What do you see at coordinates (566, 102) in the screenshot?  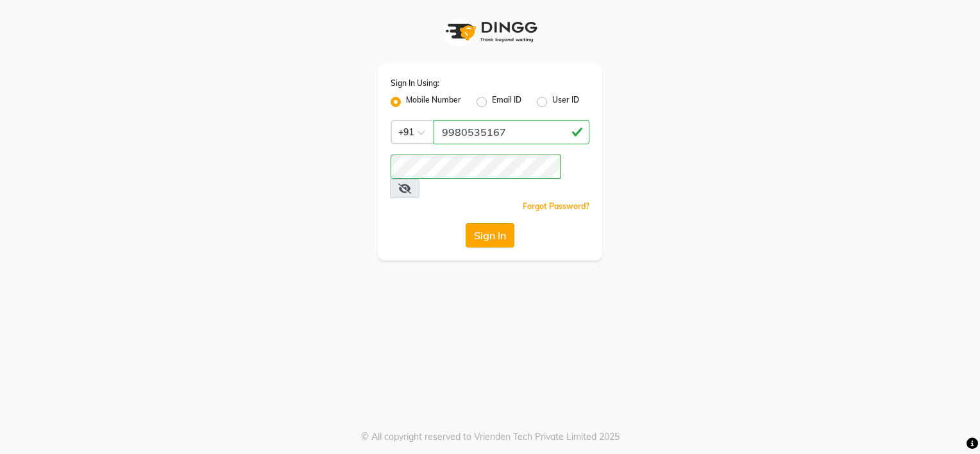 I see `label: User ID` at bounding box center [566, 102].